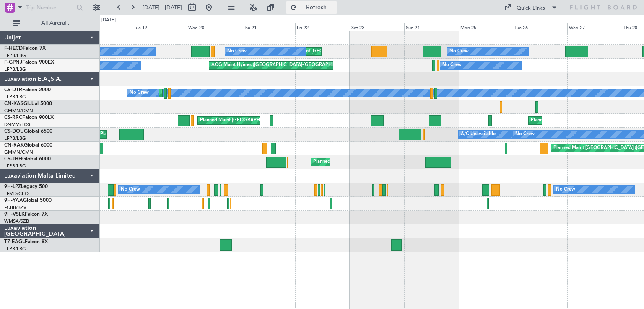  I want to click on a: 9H-YAAGlobal 5000, so click(28, 201).